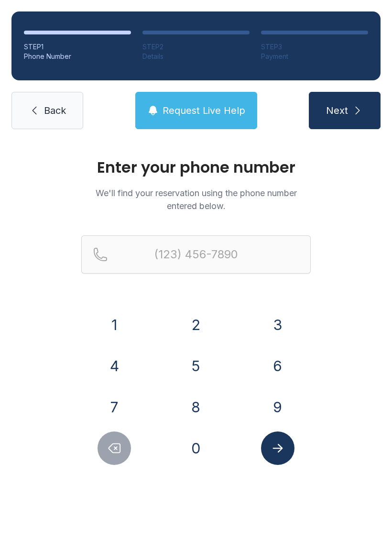 This screenshot has height=541, width=392. Describe the element at coordinates (338, 110) in the screenshot. I see `span: Next` at that location.